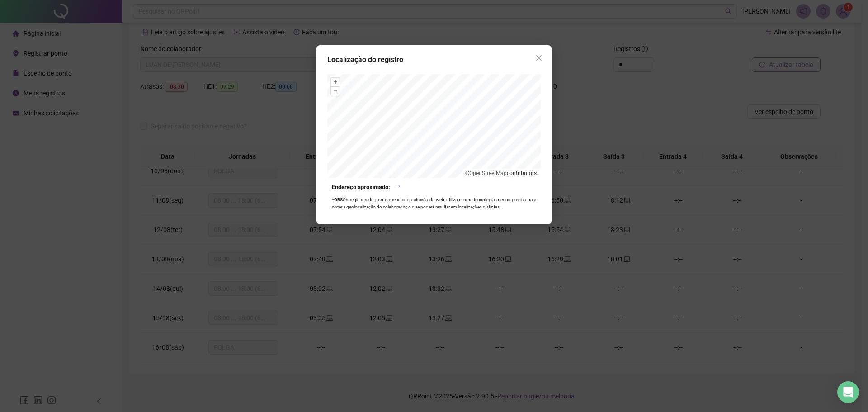 The height and width of the screenshot is (412, 868). I want to click on span: loading, so click(397, 188).